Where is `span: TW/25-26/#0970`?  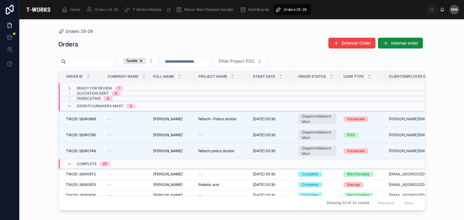
span: TW/25-26/#0970 is located at coordinates (81, 185).